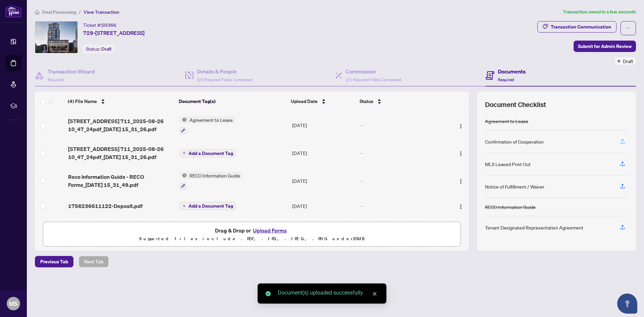 The height and width of the screenshot is (317, 644). What do you see at coordinates (605, 46) in the screenshot?
I see `span: Submit for Admin Review` at bounding box center [605, 46].